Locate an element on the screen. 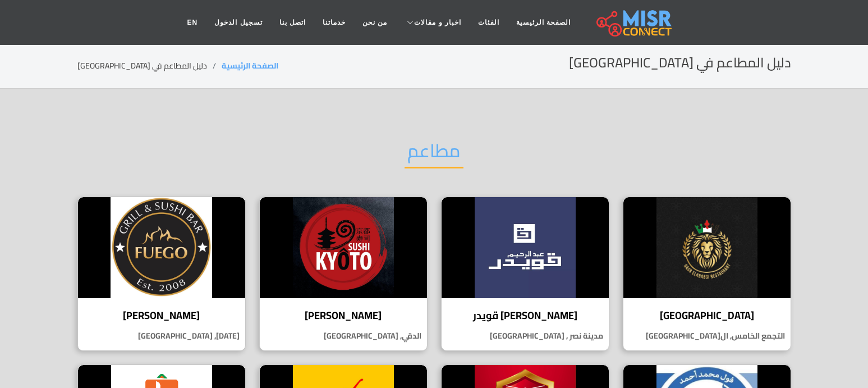  a: خدماتنا is located at coordinates (334, 22).